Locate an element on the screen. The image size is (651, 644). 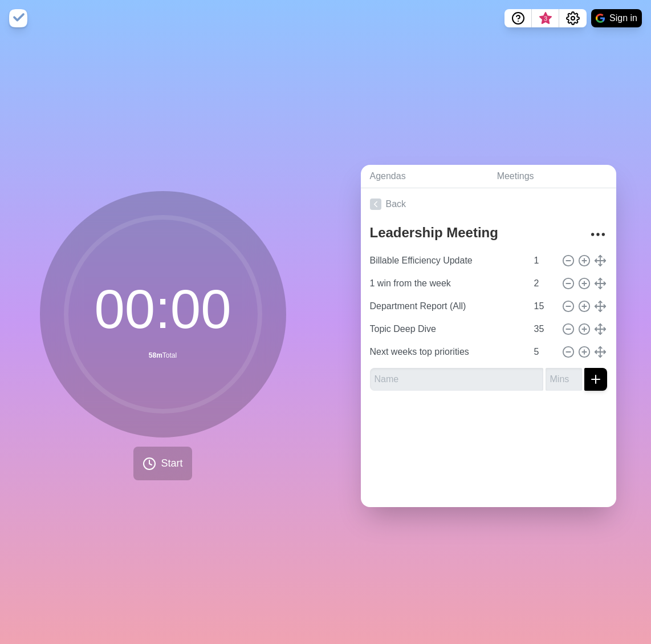
a: Back is located at coordinates (488, 204).